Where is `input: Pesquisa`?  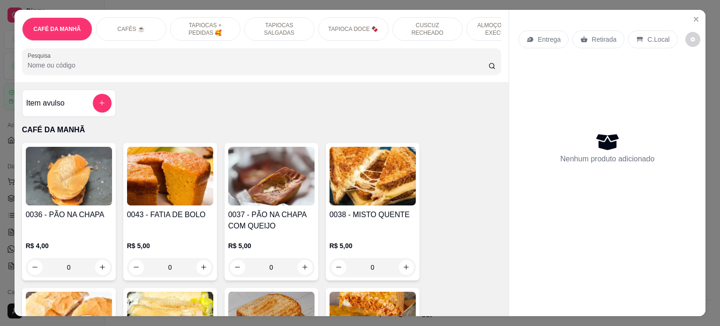 input: Pesquisa is located at coordinates (258, 65).